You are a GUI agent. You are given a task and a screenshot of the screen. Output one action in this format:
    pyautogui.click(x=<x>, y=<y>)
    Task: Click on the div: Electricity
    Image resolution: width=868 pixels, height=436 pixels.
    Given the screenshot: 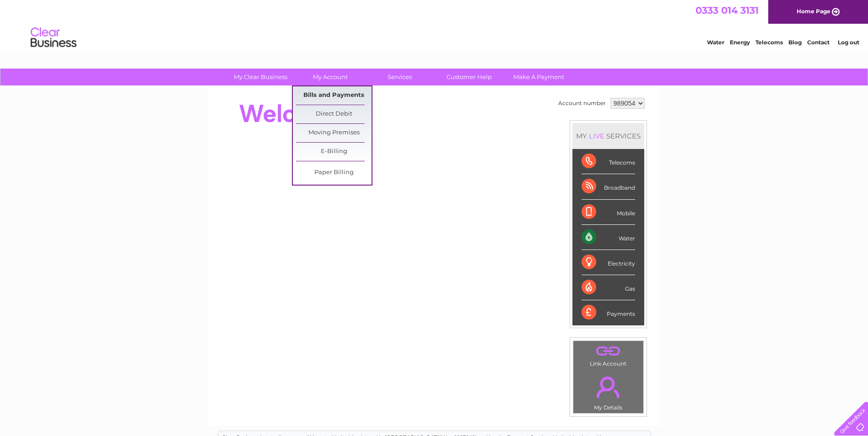 What is the action you would take?
    pyautogui.click(x=609, y=263)
    